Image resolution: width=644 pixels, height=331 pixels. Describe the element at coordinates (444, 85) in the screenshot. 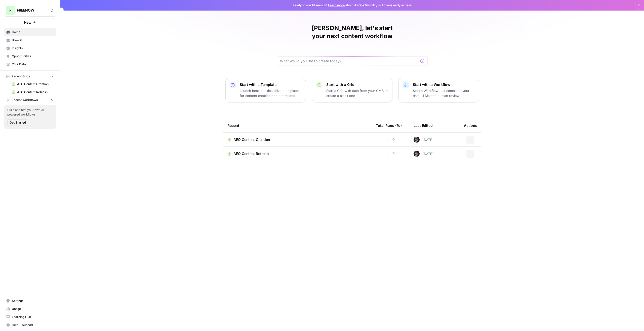

I see `p: Start with a Workflow` at that location.